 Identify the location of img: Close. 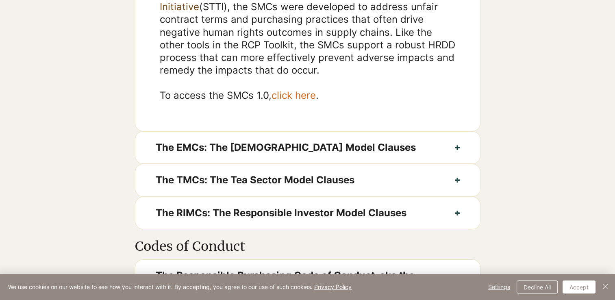
(605, 286).